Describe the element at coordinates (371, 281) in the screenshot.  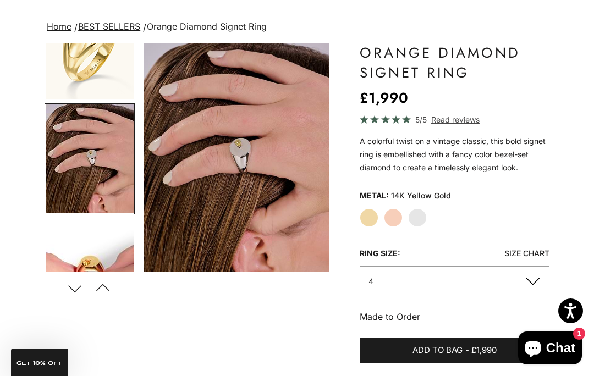
I see `span: 4` at that location.